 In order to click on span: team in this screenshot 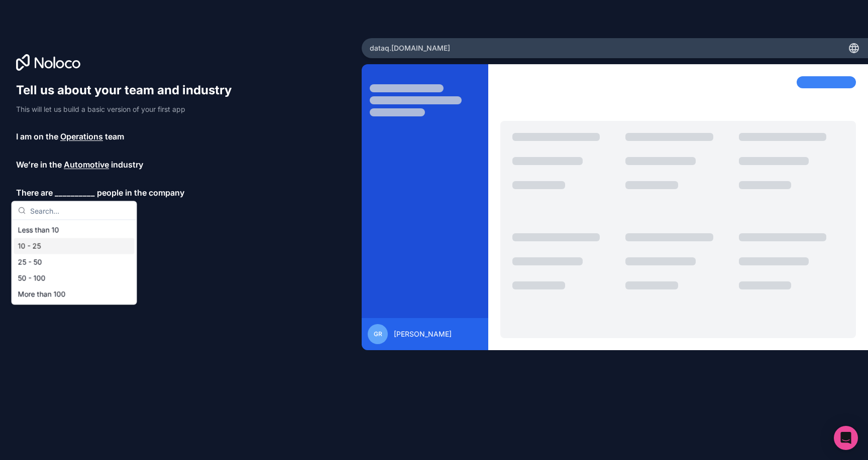, I will do `click(114, 137)`.